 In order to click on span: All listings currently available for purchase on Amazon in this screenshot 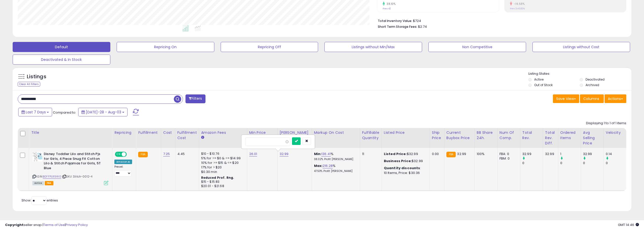, I will do `click(38, 183)`.